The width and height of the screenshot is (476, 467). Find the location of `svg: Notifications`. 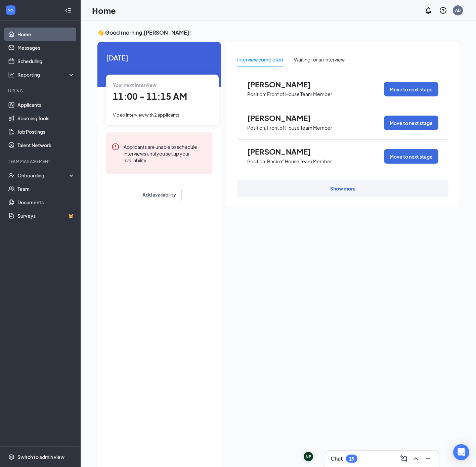

svg: Notifications is located at coordinates (428, 10).